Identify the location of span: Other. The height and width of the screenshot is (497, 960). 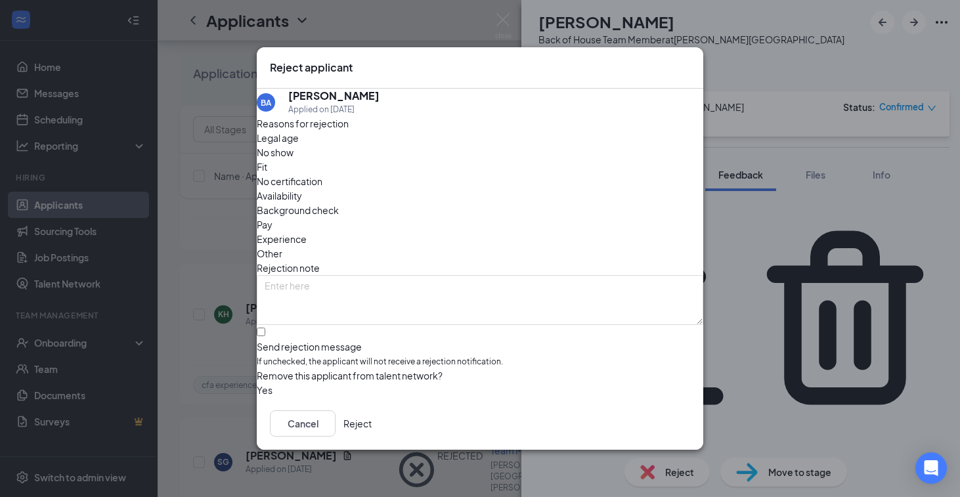
(269, 253).